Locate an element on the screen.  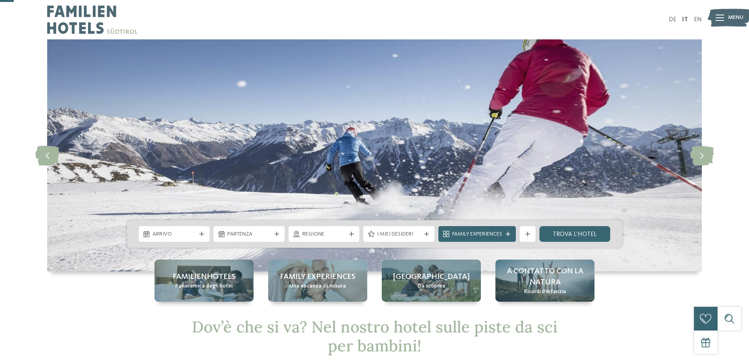
a: Hotel sulle piste da sci per bambini: divertimento senza confini Family experiences Una vacanza s... is located at coordinates (318, 280).